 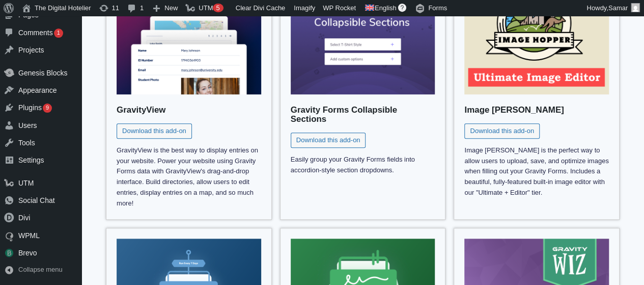 I want to click on span: Showing content in: English, so click(x=381, y=8).